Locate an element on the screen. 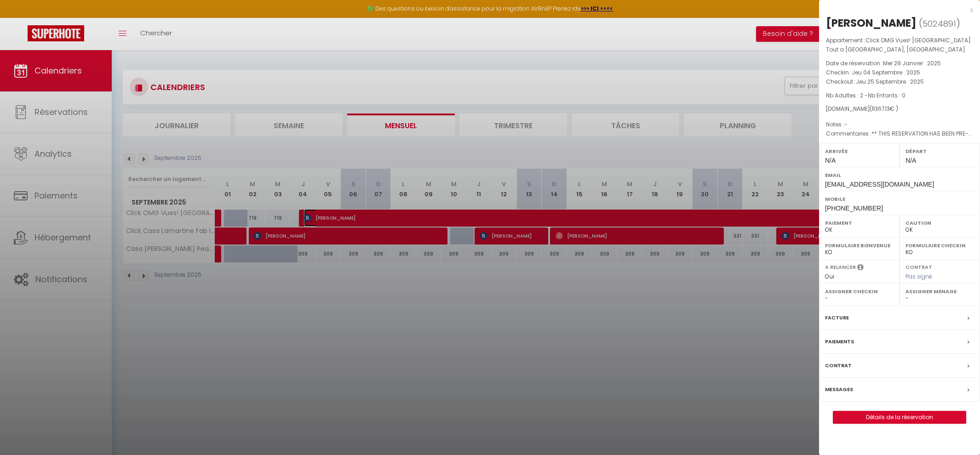 This screenshot has width=980, height=455. span: Nb Enfants : 0 is located at coordinates (886, 95).